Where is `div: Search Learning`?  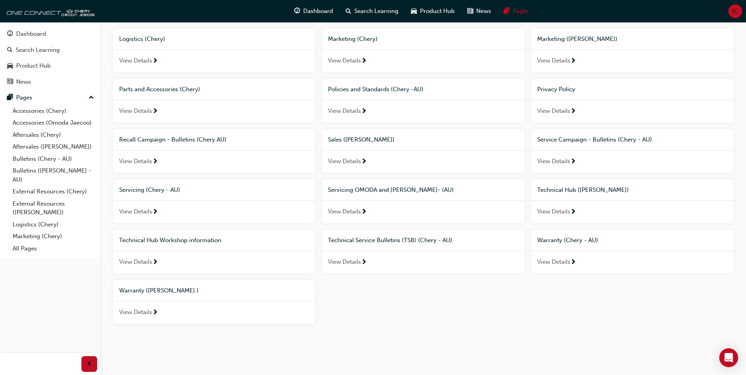
div: Search Learning is located at coordinates (38, 50).